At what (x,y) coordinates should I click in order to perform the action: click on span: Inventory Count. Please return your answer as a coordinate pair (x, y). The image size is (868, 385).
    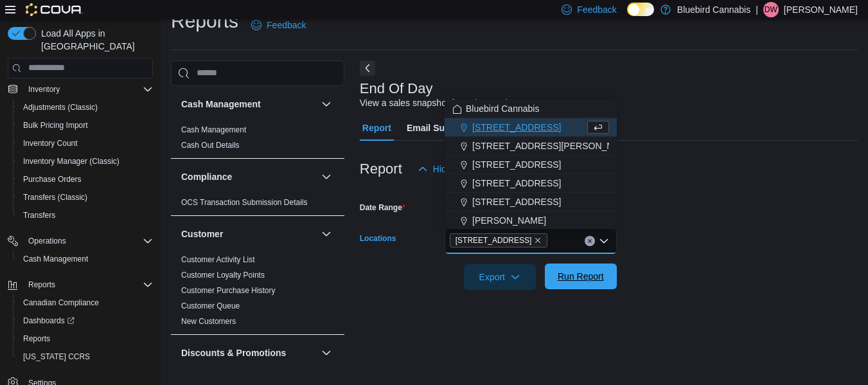
    Looking at the image, I should click on (86, 143).